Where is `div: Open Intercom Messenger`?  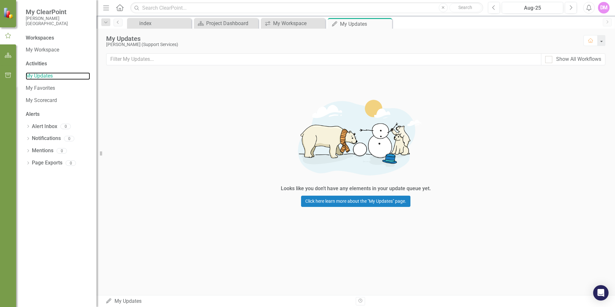 div: Open Intercom Messenger is located at coordinates (601, 293).